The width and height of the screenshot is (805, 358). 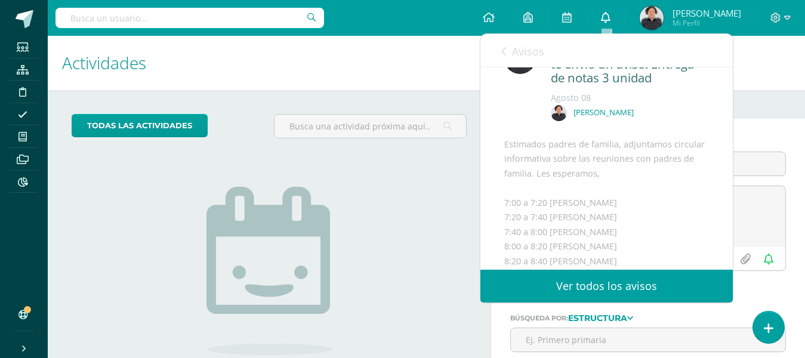 What do you see at coordinates (600, 317) in the screenshot?
I see `a: Estructura` at bounding box center [600, 317].